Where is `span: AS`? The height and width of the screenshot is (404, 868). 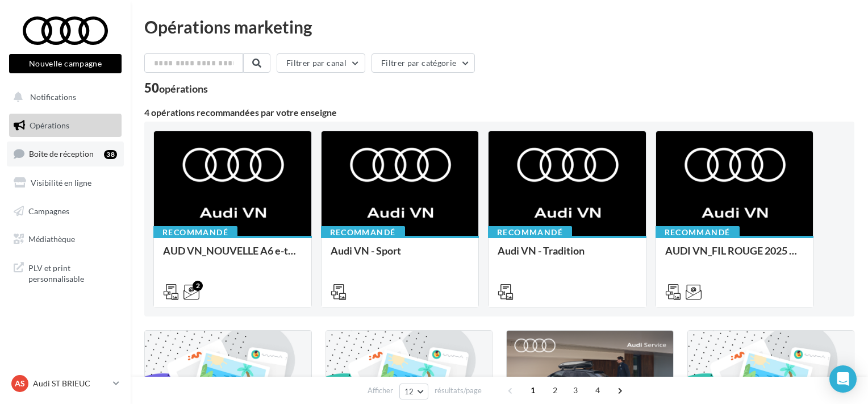 span: AS is located at coordinates (20, 384).